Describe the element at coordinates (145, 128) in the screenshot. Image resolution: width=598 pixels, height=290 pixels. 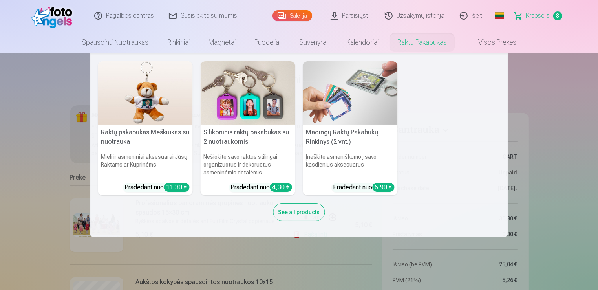
I see `a: Raktų pakabukas Meškiukas su nuotraukaRaktų pakabukas Meškiukas su nuotraukaMieli ir asmeniniai a...` at that location.